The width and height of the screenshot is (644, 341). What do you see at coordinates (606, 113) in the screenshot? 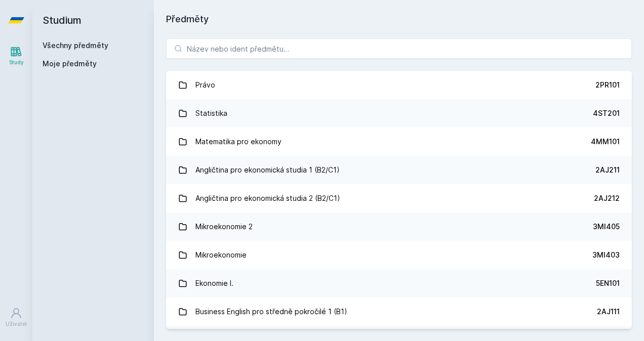
I see `div: 4ST201` at bounding box center [606, 113].